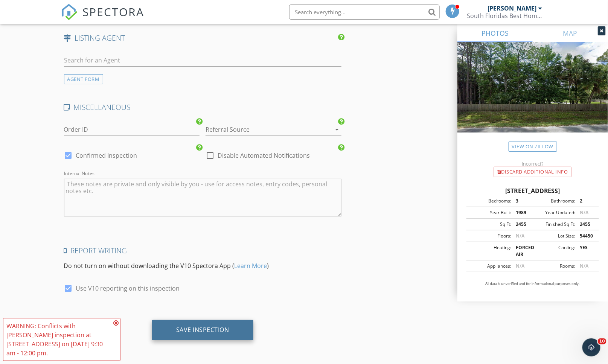 The image size is (608, 364). I want to click on div: Year Built:, so click(490, 213).